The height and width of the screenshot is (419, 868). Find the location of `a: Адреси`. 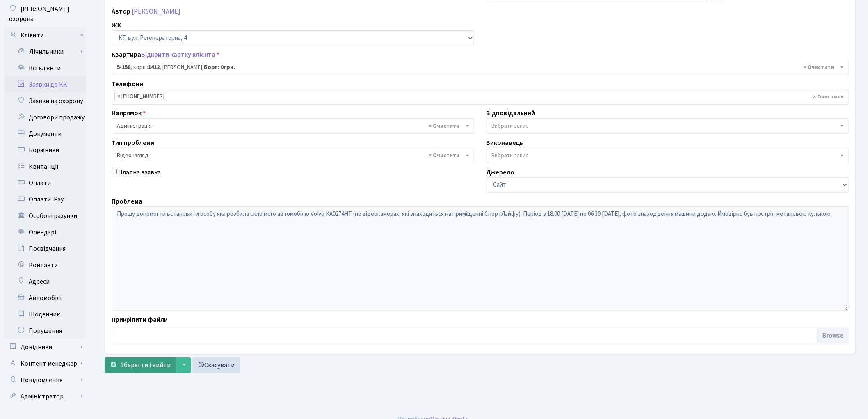

a: Адреси is located at coordinates (45, 281).